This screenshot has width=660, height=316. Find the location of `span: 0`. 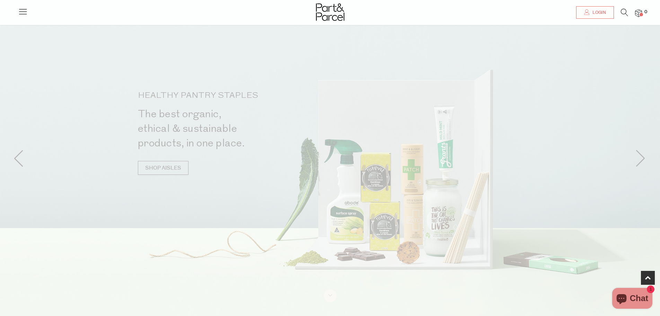

span: 0 is located at coordinates (646, 12).